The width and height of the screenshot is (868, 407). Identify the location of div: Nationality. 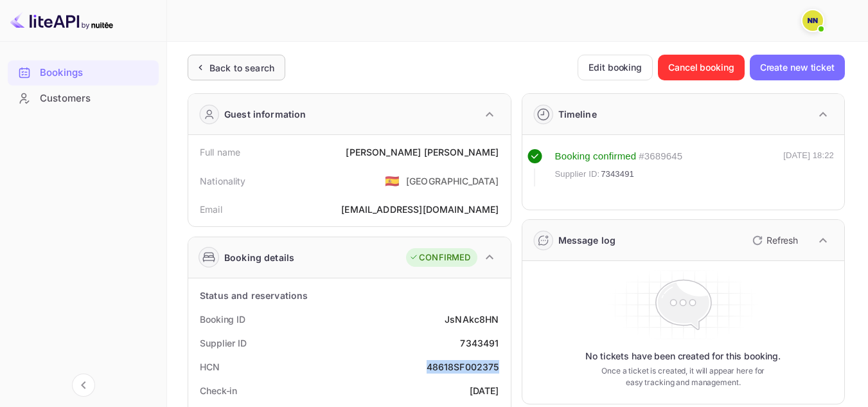
(223, 180).